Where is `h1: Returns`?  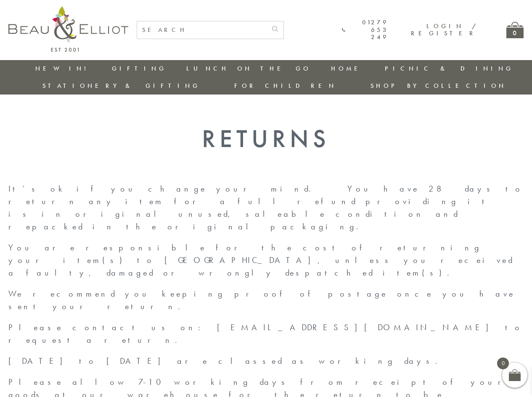
h1: Returns is located at coordinates (266, 138).